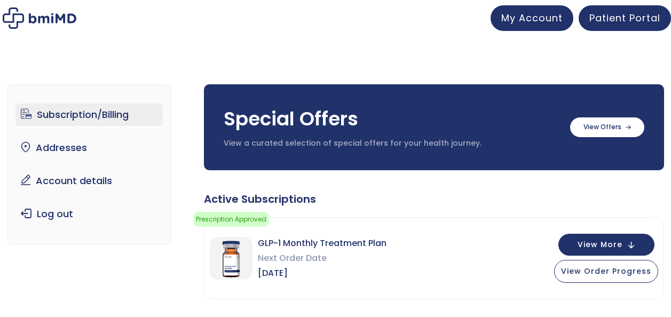  Describe the element at coordinates (625, 18) in the screenshot. I see `a: Patient Portal` at that location.